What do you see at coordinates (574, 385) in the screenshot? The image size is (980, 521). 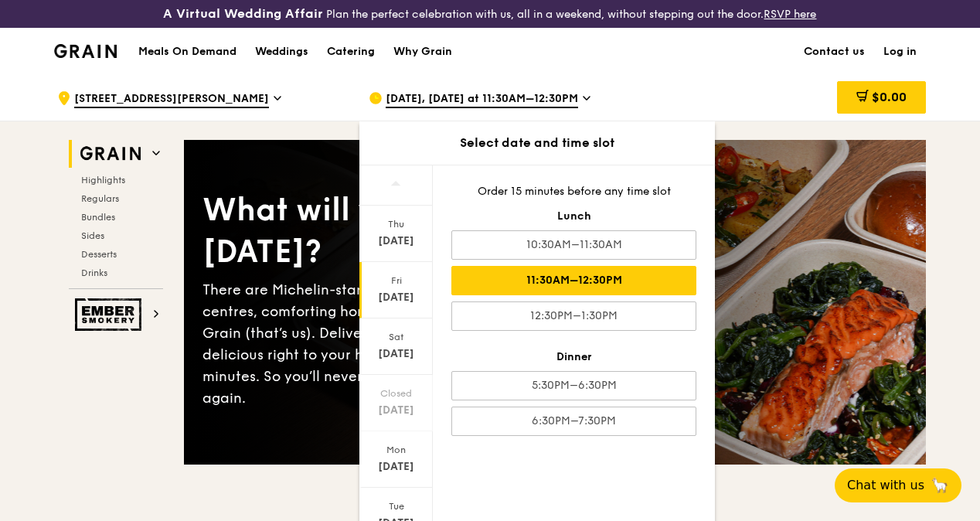 I see `div: 5:30PM–6:30PM` at bounding box center [574, 385].